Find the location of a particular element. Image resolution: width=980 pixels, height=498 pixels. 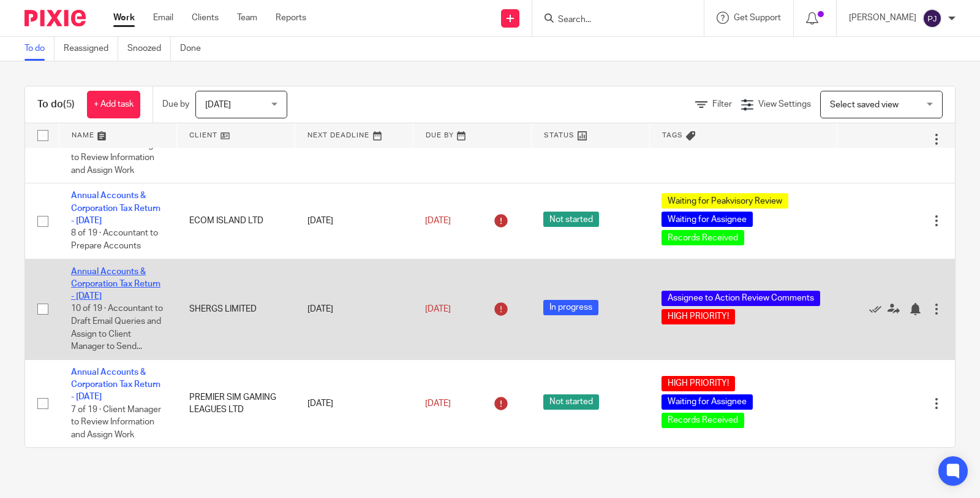

td: ECOM ISLAND LTD is located at coordinates (236, 220).